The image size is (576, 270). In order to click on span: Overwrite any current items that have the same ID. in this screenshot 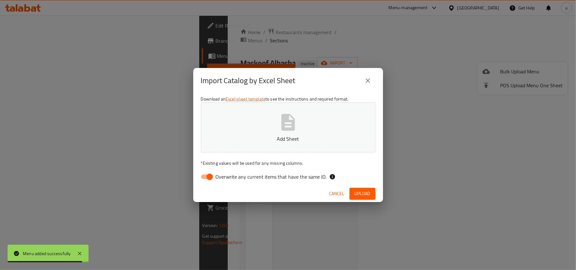, I will do `click(271, 177)`.